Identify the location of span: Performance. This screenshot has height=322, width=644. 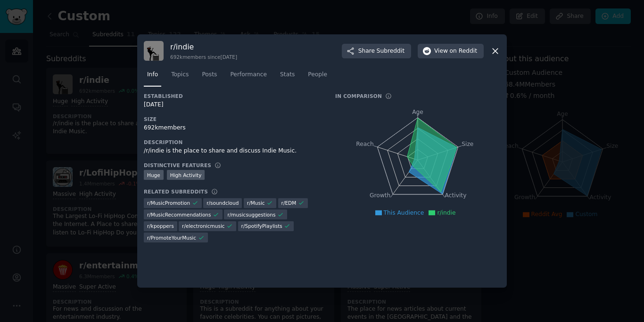
(249, 75).